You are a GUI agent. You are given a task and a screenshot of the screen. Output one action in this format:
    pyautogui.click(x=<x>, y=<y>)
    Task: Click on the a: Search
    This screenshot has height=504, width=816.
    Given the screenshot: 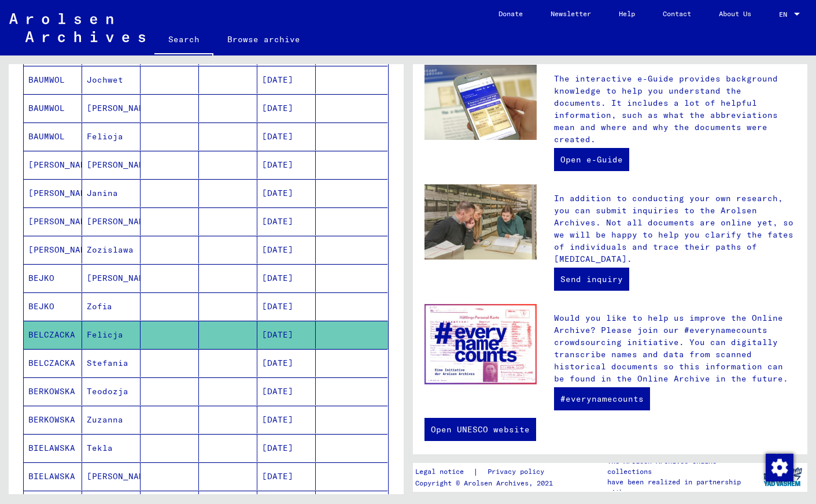 What is the action you would take?
    pyautogui.click(x=184, y=40)
    